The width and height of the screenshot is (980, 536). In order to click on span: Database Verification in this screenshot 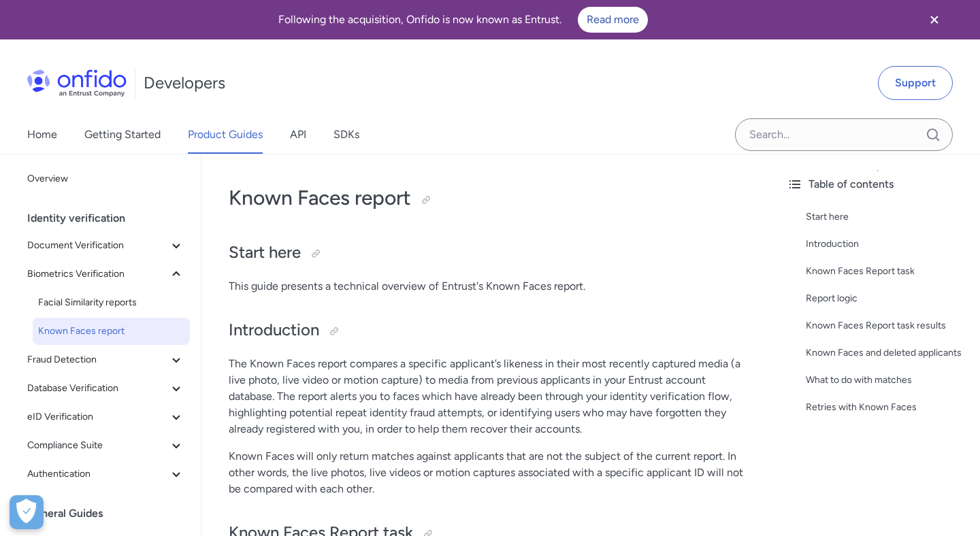, I will do `click(98, 388)`.